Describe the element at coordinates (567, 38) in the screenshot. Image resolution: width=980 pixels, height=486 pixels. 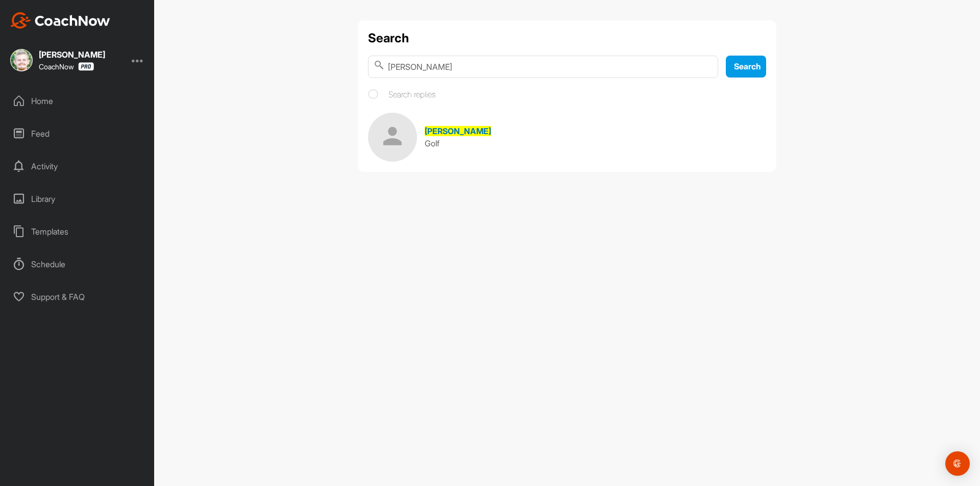
I see `h1: Search` at that location.